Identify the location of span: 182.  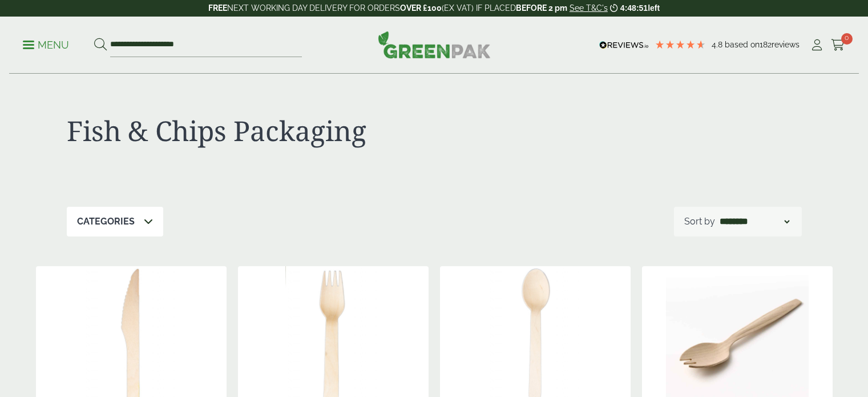
(765, 45).